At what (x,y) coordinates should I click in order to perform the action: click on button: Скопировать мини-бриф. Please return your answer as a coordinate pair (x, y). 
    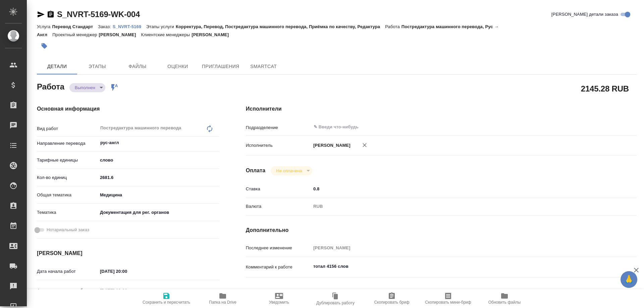
    Looking at the image, I should click on (448, 299).